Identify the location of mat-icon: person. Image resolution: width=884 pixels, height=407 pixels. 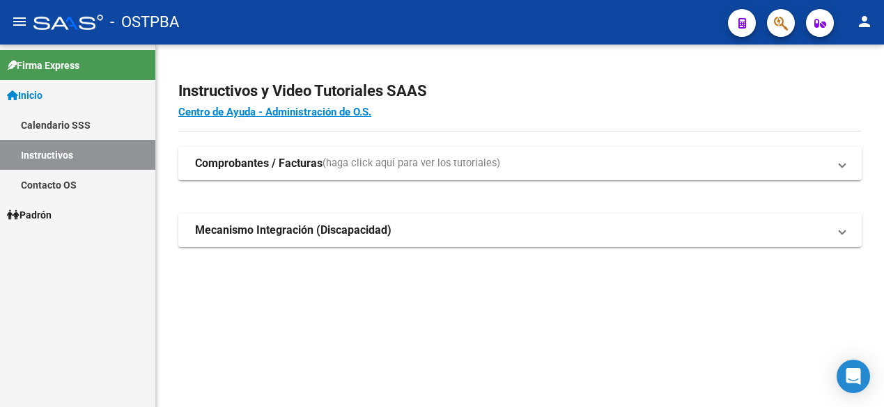
(864, 22).